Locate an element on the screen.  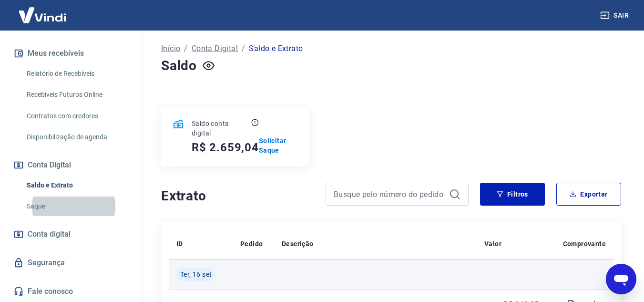
p: Saldo conta digital is located at coordinates (220, 128).